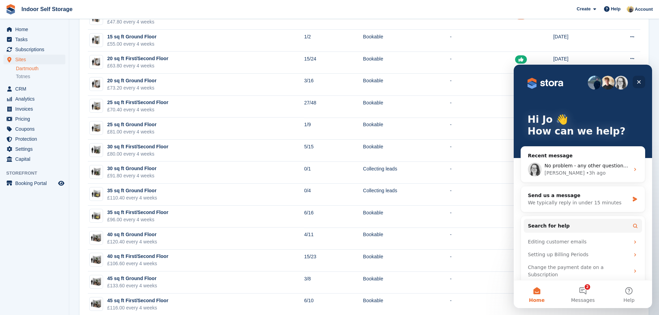 The image size is (659, 315). What do you see at coordinates (132, 88) in the screenshot?
I see `div: £73.20 every 4 weeks` at bounding box center [132, 88].